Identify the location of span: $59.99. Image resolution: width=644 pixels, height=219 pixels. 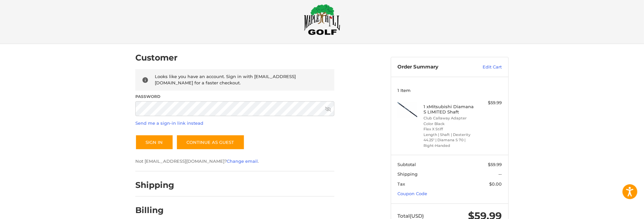
(495, 164).